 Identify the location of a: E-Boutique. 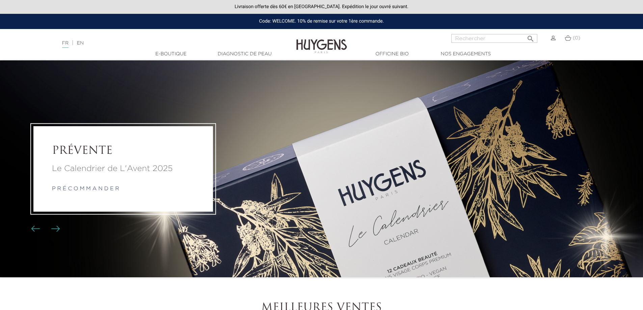
(171, 54).